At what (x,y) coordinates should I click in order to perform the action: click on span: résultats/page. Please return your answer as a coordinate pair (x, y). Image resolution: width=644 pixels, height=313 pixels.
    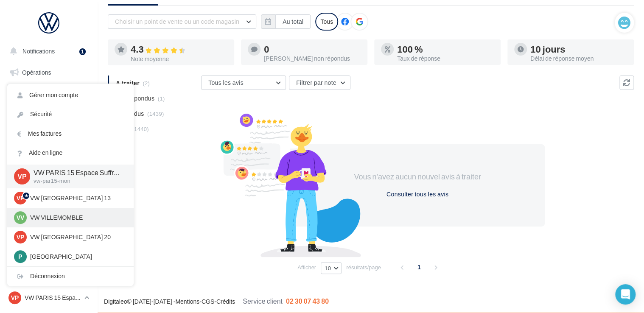
    Looking at the image, I should click on (364, 267).